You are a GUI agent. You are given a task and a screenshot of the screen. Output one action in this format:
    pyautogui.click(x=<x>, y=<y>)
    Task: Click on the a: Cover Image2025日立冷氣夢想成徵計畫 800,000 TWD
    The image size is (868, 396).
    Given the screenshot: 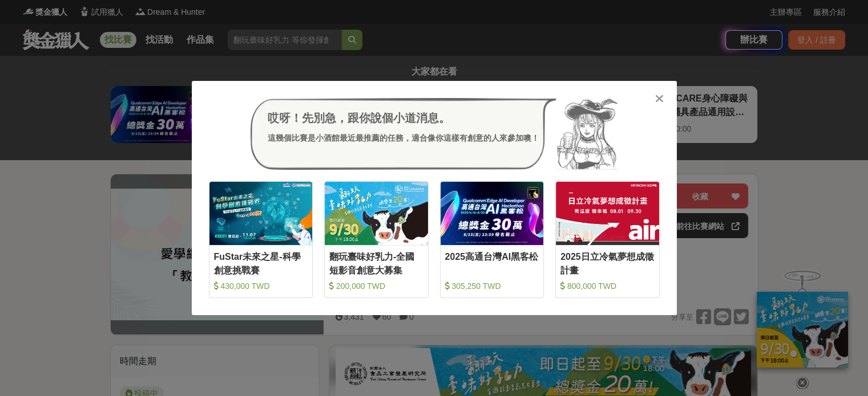 What is the action you would take?
    pyautogui.click(x=608, y=240)
    